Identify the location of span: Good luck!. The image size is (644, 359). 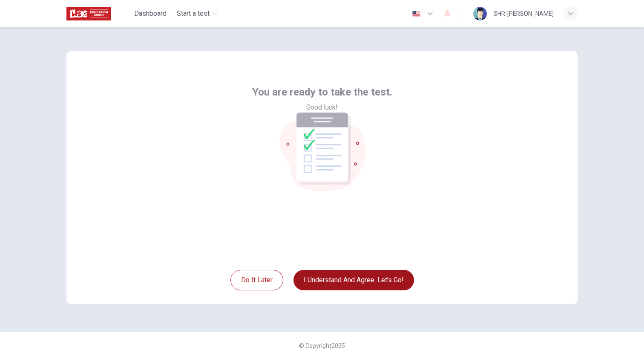
(322, 107).